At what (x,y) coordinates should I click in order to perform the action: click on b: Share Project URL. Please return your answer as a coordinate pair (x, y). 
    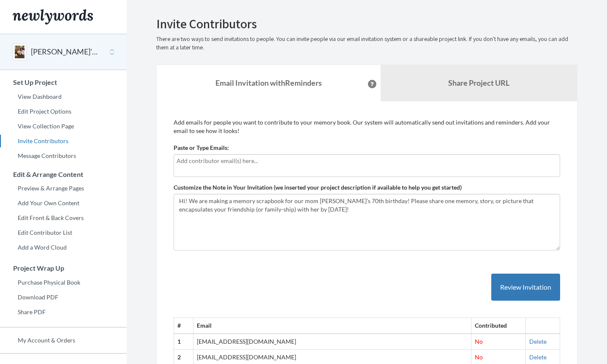
    Looking at the image, I should click on (479, 82).